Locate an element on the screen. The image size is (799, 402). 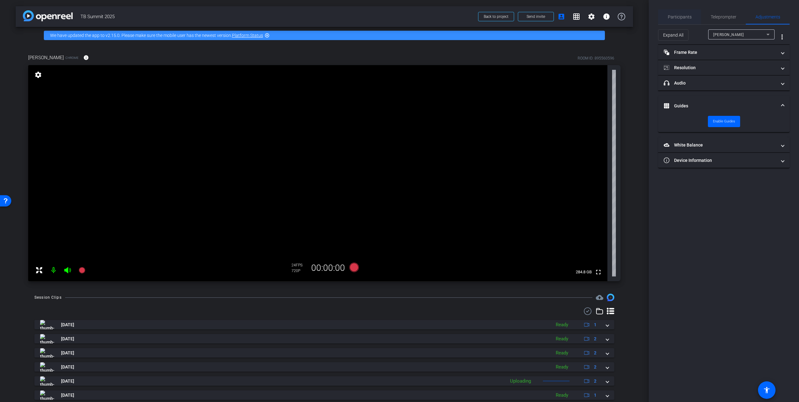
div: We have updated the app to v2.15.0. Please make sure the mobile user has the newest version. is located at coordinates (324, 35).